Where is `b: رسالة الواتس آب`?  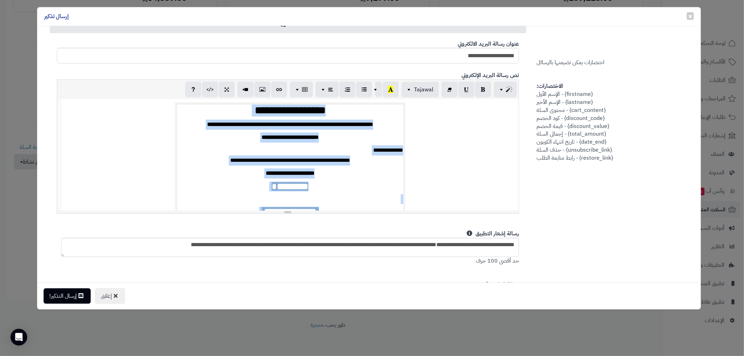 b: رسالة الواتس آب is located at coordinates (500, 284).